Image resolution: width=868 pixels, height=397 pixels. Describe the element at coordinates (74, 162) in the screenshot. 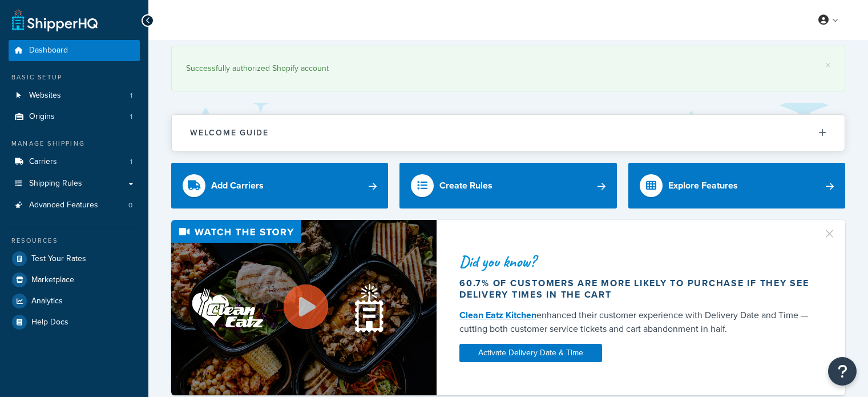

I see `li: Carriers` at that location.